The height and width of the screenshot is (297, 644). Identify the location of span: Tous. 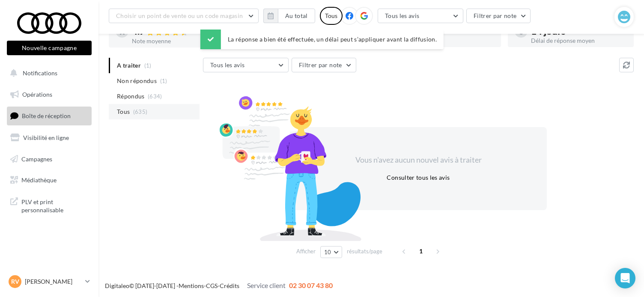
(123, 112).